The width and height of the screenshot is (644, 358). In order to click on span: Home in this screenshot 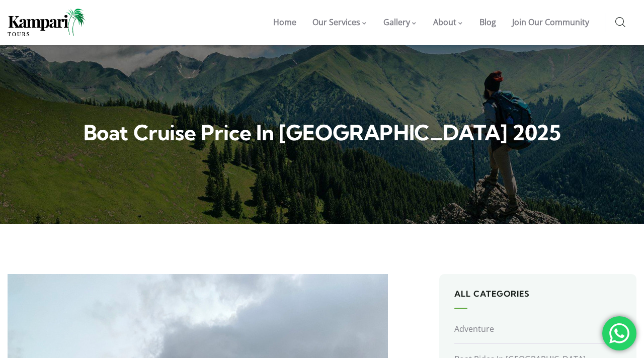, I will do `click(285, 22)`.